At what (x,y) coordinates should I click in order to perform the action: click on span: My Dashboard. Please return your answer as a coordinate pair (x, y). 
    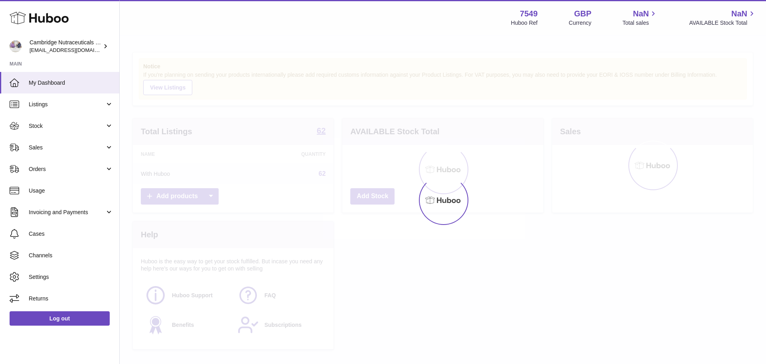
    Looking at the image, I should click on (71, 83).